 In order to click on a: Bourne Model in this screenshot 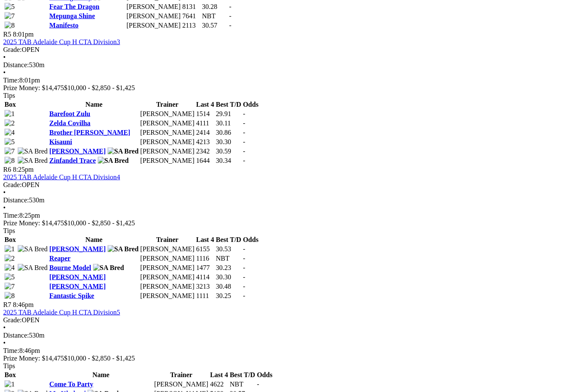, I will do `click(70, 268)`.